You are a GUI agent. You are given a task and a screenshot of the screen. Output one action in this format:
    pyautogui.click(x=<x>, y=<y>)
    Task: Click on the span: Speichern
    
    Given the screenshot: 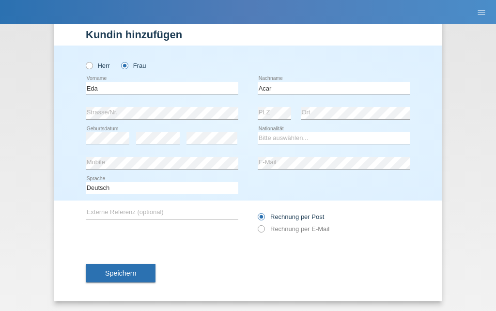 What is the action you would take?
    pyautogui.click(x=121, y=273)
    